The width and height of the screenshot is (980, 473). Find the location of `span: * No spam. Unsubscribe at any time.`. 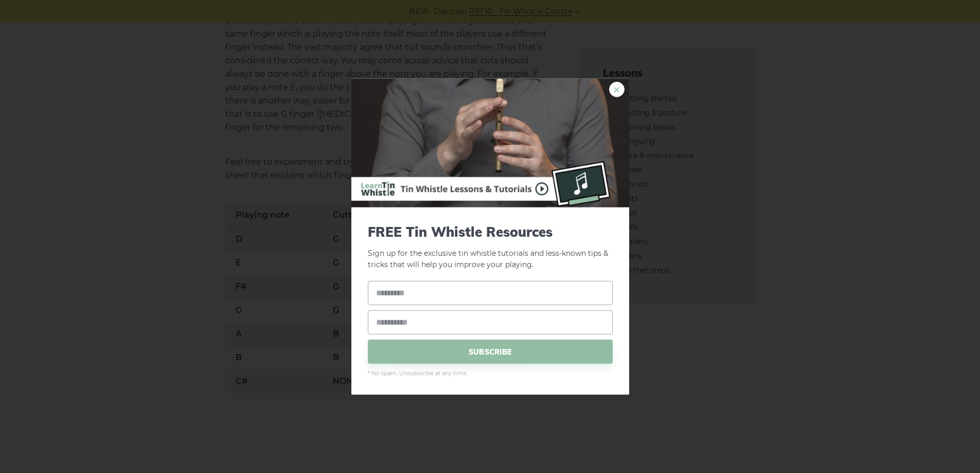

span: * No spam. Unsubscribe at any time. is located at coordinates (490, 374).